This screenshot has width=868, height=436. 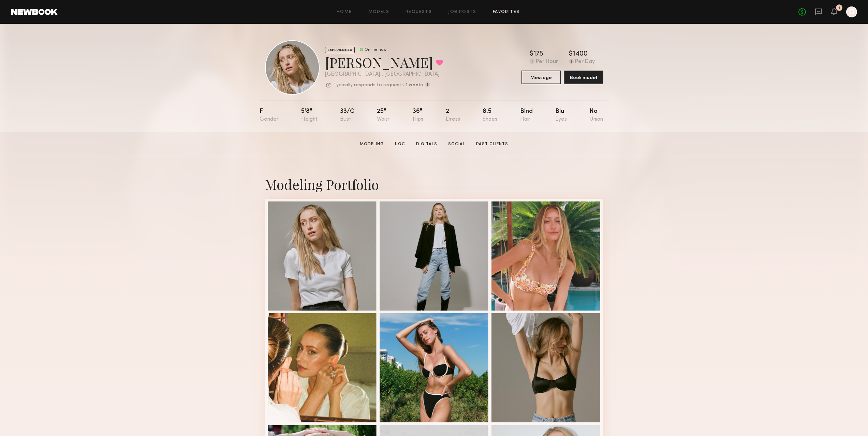 What do you see at coordinates (506, 11) in the screenshot?
I see `a: Favorites` at bounding box center [506, 11].